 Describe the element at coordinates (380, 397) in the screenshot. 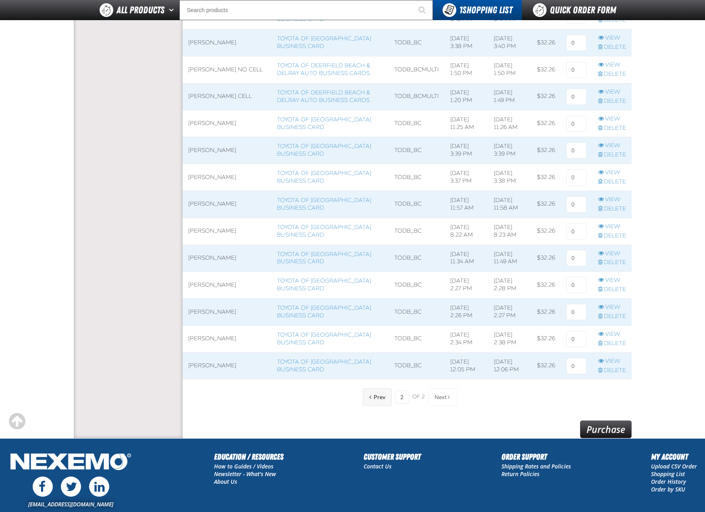

I see `span: Previous Page` at that location.